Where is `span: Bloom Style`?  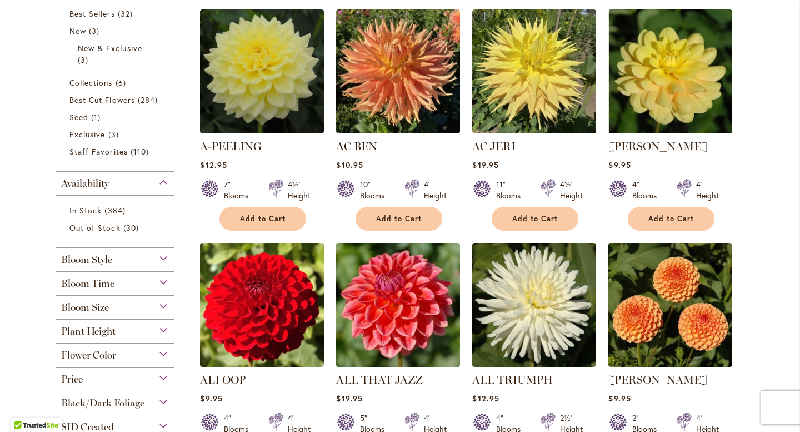 span: Bloom Style is located at coordinates (87, 260).